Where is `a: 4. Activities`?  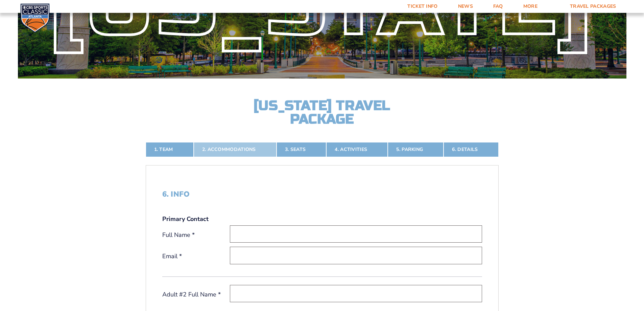 a: 4. Activities is located at coordinates (357, 150).